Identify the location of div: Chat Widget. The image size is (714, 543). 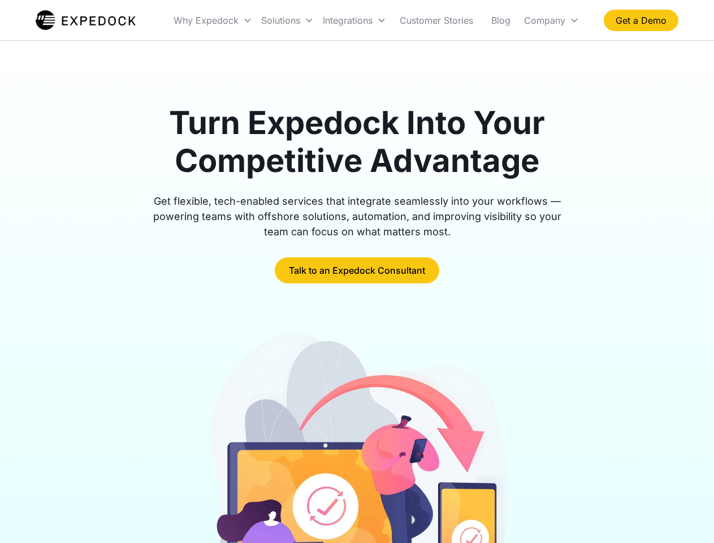
(686, 516).